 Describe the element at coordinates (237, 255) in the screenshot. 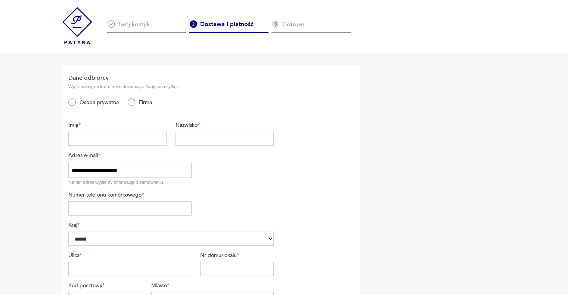

I see `label: Nr domu/lokalu` at that location.